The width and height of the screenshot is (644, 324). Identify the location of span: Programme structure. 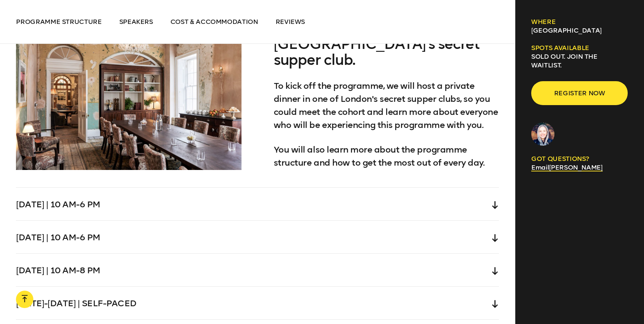
(59, 22).